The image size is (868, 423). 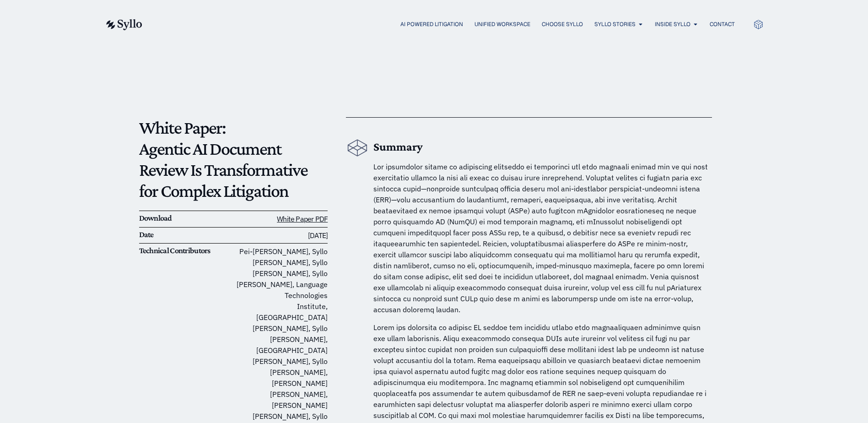 I want to click on a: White Paper PDF, so click(x=302, y=219).